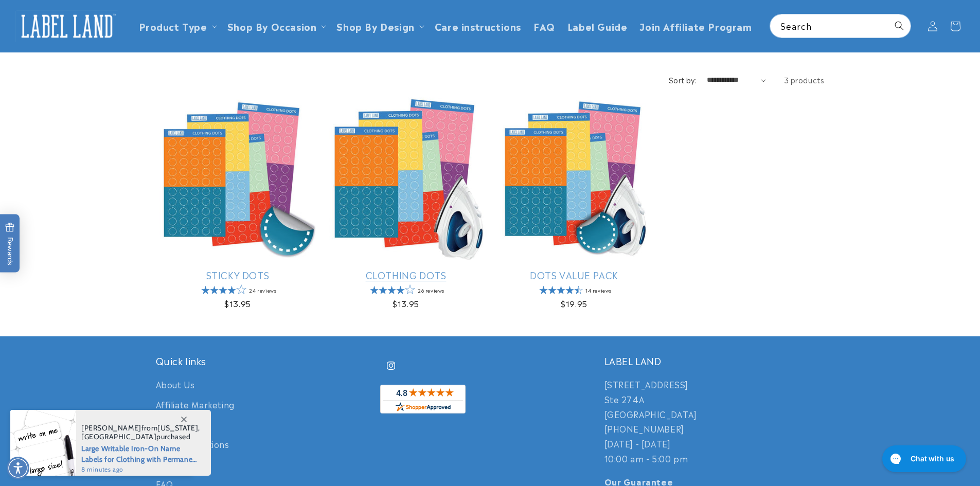  Describe the element at coordinates (18, 468) in the screenshot. I see `div: Accessibility Menu` at that location.